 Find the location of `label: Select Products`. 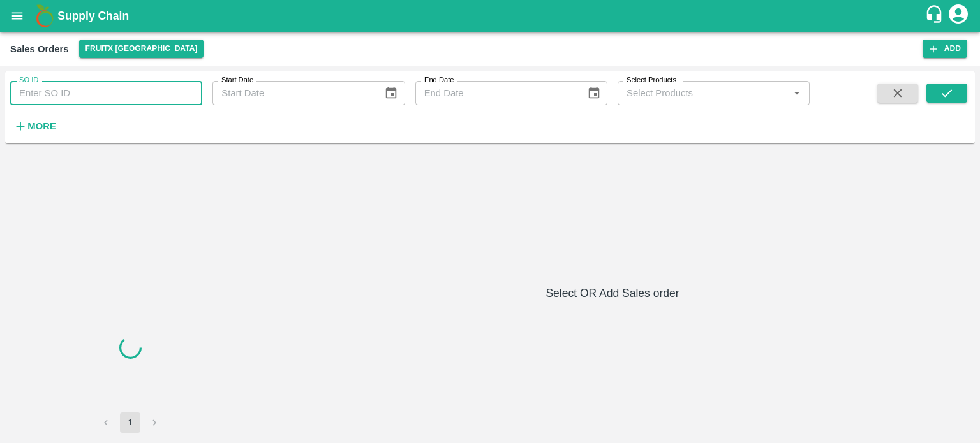

label: Select Products is located at coordinates (652, 80).